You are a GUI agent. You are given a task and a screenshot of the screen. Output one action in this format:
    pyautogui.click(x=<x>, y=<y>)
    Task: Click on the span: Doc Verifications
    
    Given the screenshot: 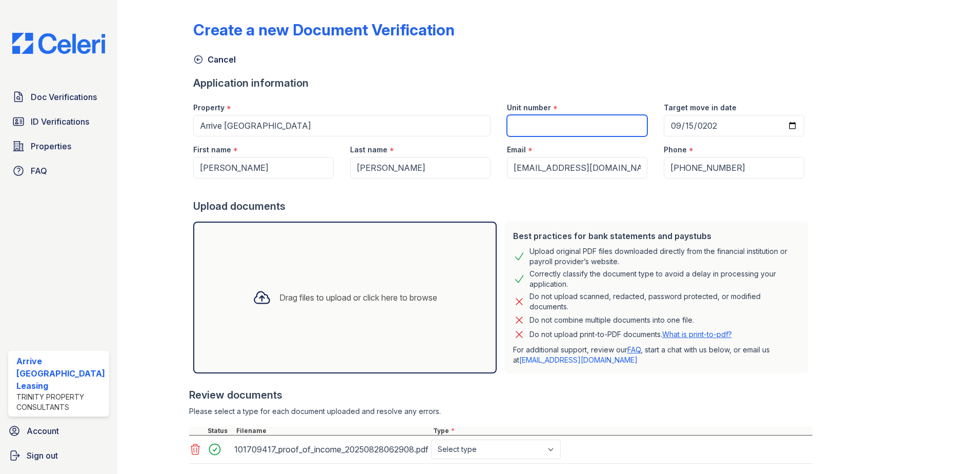 What is the action you would take?
    pyautogui.click(x=64, y=97)
    